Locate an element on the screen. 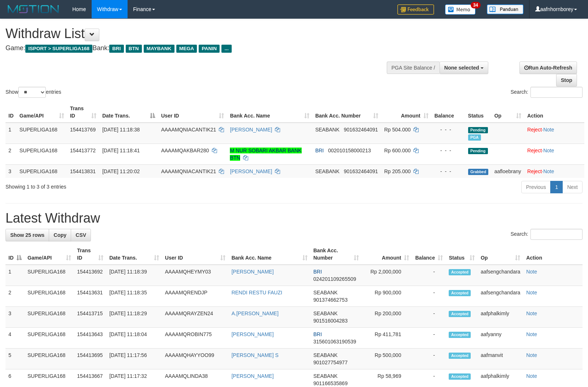 Image resolution: width=588 pixels, height=387 pixels. td: Rp 411,781 is located at coordinates (387, 338).